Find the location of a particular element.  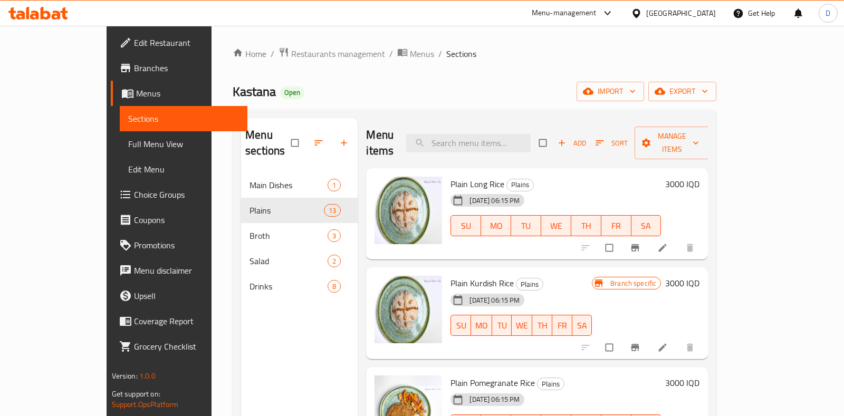

span: Upsell is located at coordinates (186, 296).